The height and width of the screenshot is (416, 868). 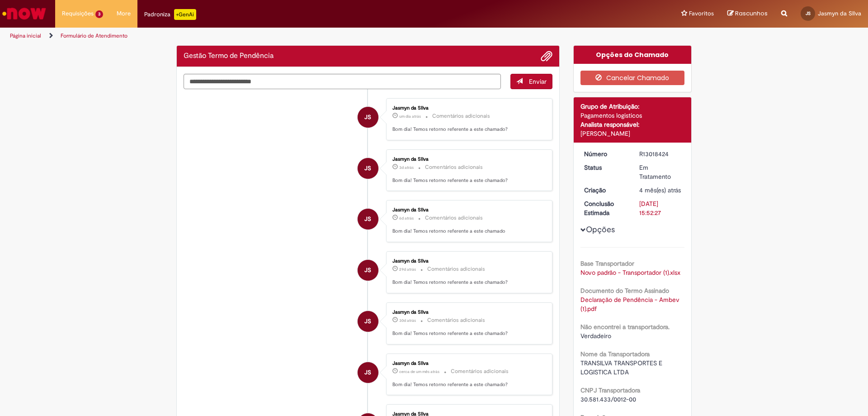 I want to click on time: 26/08/2025 09:39:29, so click(x=406, y=167).